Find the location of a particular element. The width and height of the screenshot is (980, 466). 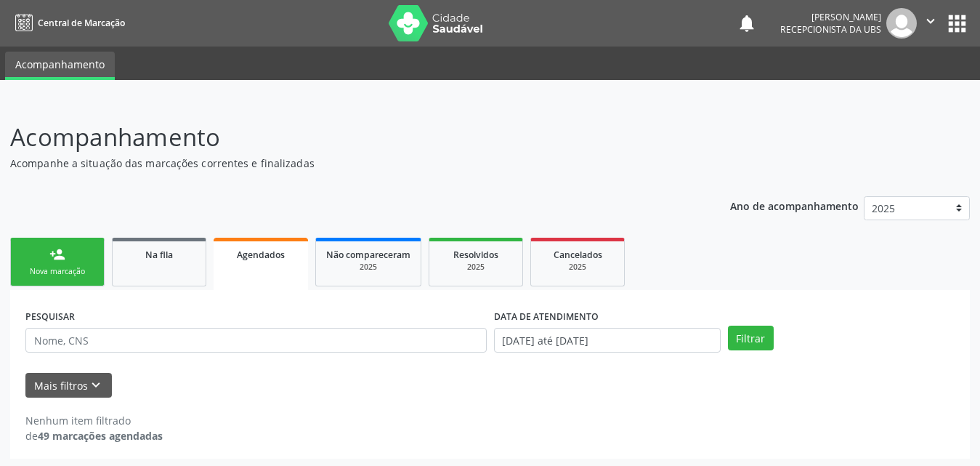

span: Na fila is located at coordinates (159, 254).